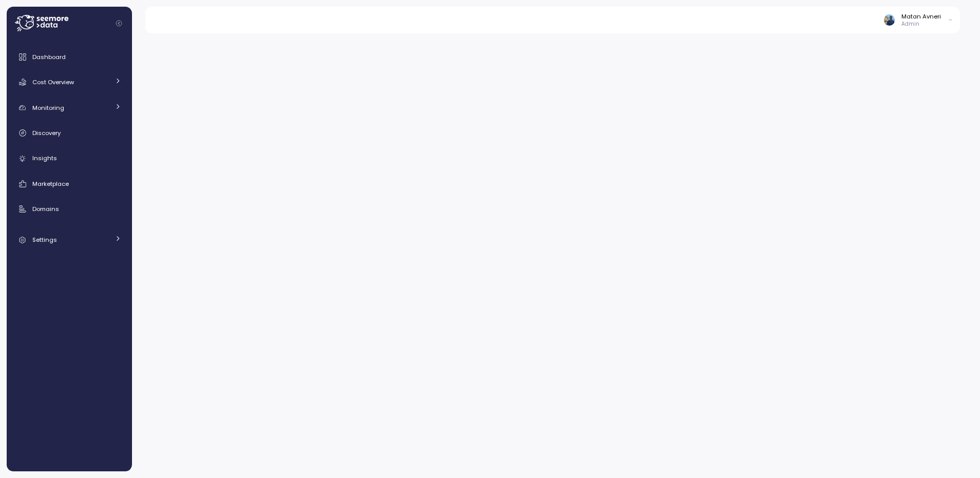 This screenshot has width=980, height=478. I want to click on span: Cost Overview, so click(53, 82).